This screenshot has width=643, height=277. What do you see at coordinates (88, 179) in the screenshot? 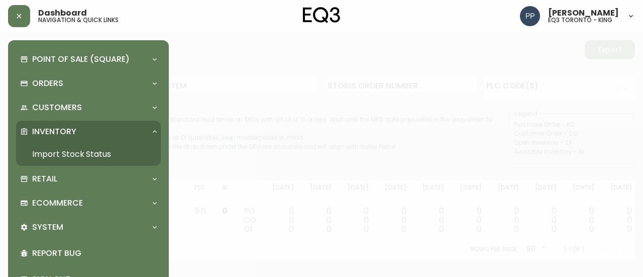
I see `div: Retail` at bounding box center [88, 179].